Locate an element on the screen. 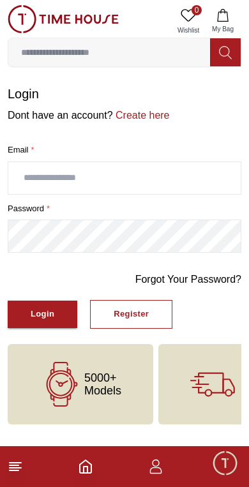  span: 0 is located at coordinates (197, 10).